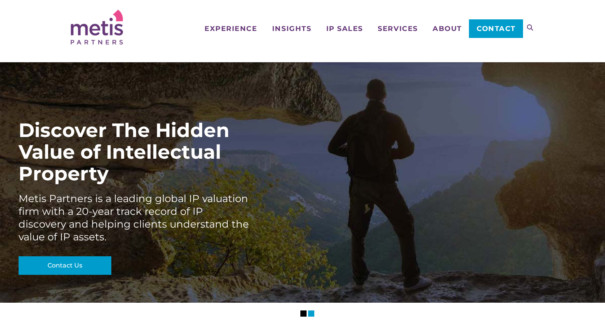  I want to click on span: IP Sales, so click(344, 29).